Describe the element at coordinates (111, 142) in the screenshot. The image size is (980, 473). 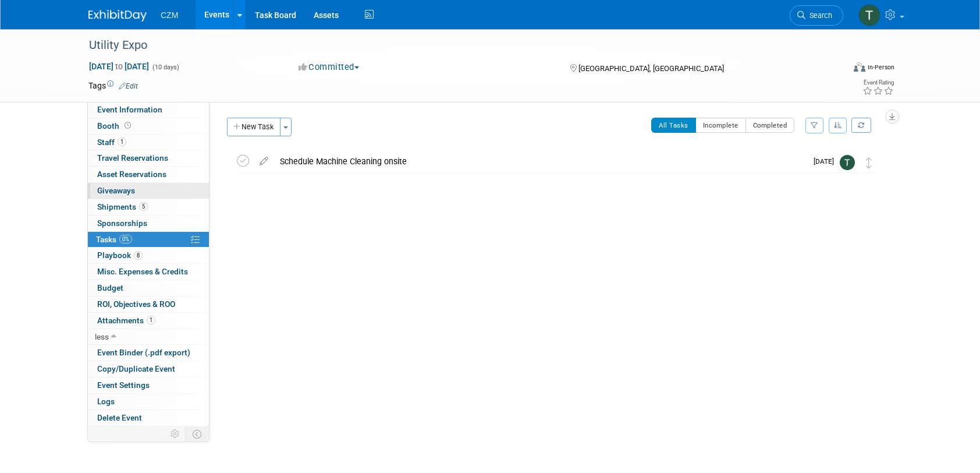
I see `span: Staff` at that location.